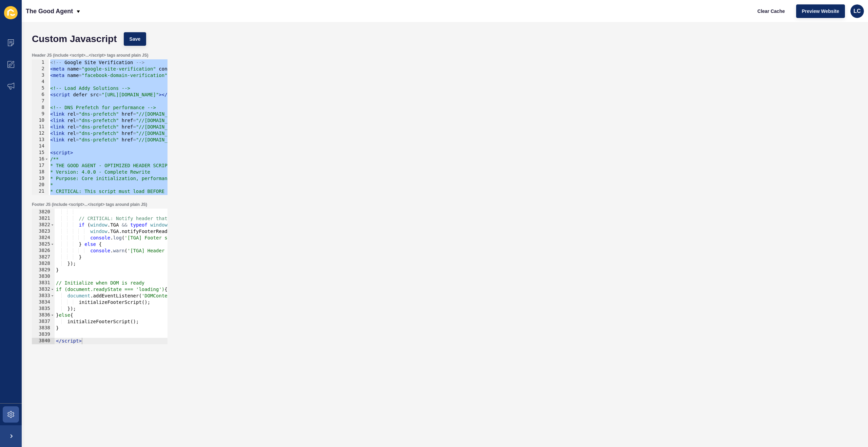  What do you see at coordinates (43, 263) in the screenshot?
I see `div: 3828` at bounding box center [43, 263].